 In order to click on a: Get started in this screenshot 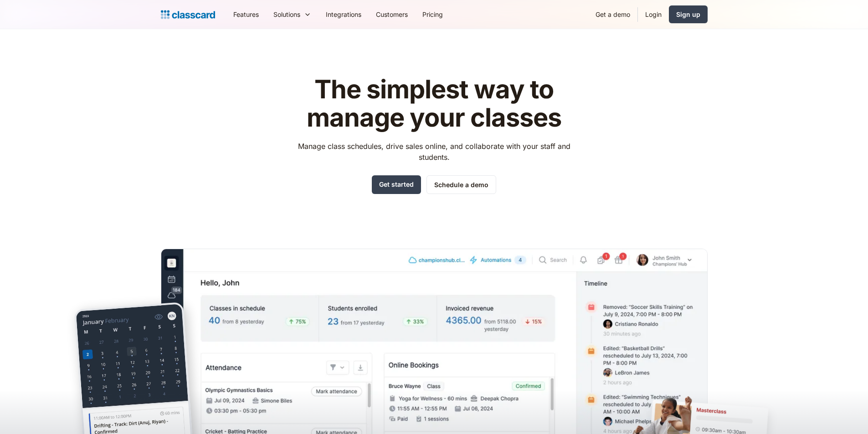, I will do `click(397, 184)`.